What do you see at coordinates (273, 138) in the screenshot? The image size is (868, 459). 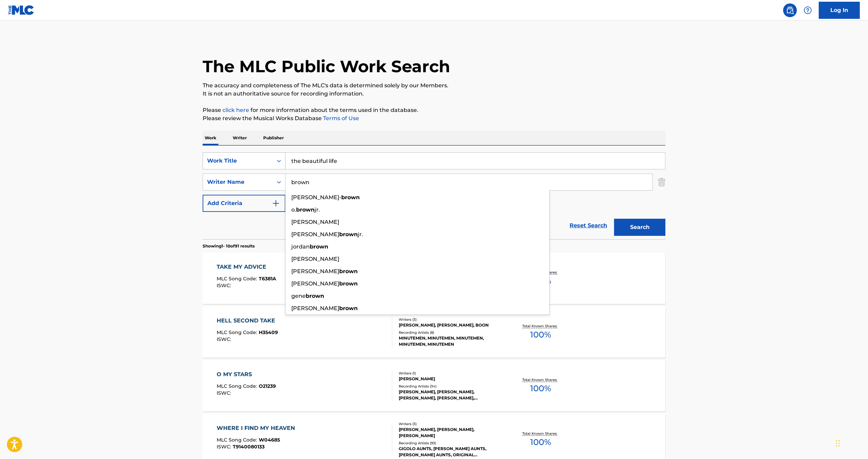 I see `p: Publisher` at bounding box center [273, 138].